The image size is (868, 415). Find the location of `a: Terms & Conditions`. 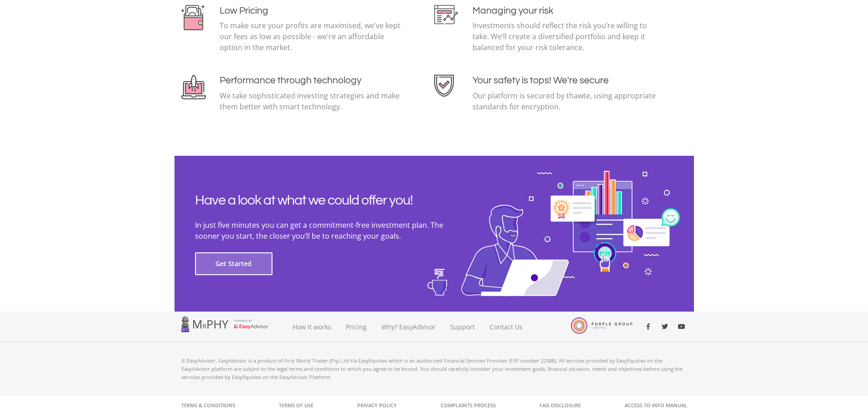

a: Terms & Conditions is located at coordinates (208, 405).